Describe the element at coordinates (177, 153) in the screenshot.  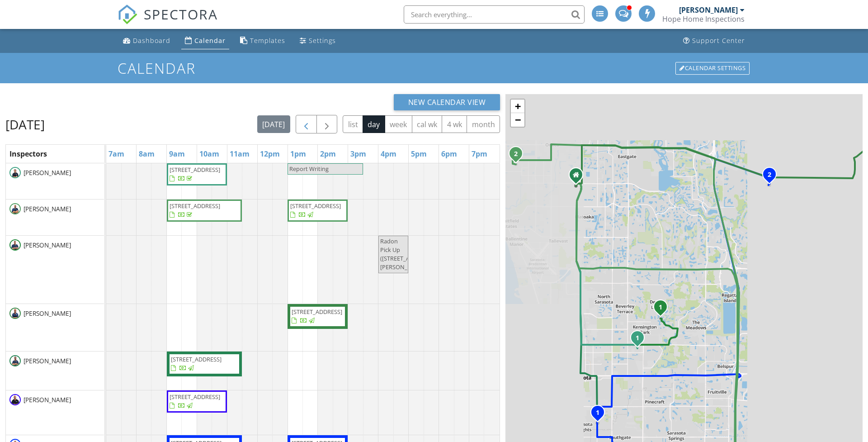
I see `a: 9am` at that location.